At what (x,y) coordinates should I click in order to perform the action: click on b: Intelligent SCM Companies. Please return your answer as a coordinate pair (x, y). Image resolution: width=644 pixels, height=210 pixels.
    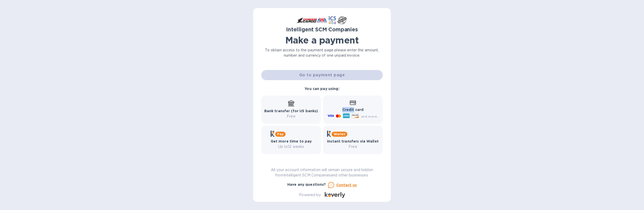
    Looking at the image, I should click on (322, 29).